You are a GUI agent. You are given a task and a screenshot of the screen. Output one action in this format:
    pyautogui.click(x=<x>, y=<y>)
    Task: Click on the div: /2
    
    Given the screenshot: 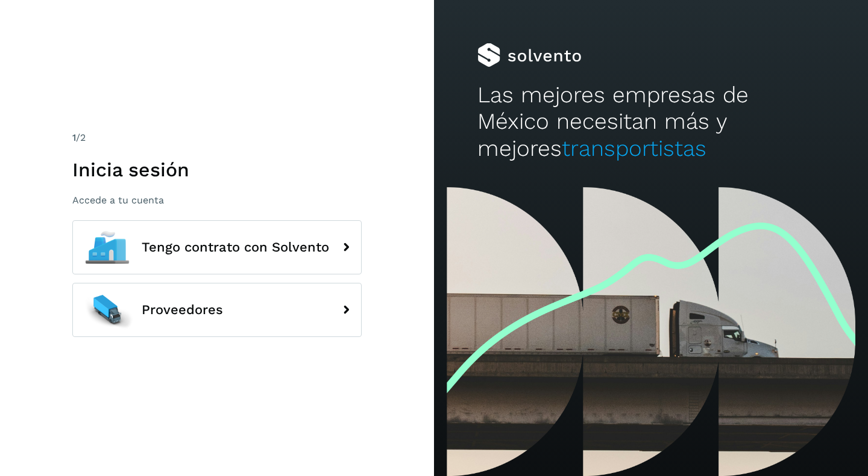 What is the action you would take?
    pyautogui.click(x=217, y=138)
    